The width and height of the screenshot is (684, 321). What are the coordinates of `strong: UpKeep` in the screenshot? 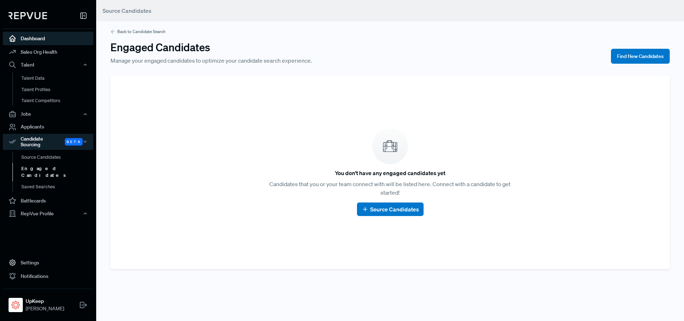 It's located at (45, 301).